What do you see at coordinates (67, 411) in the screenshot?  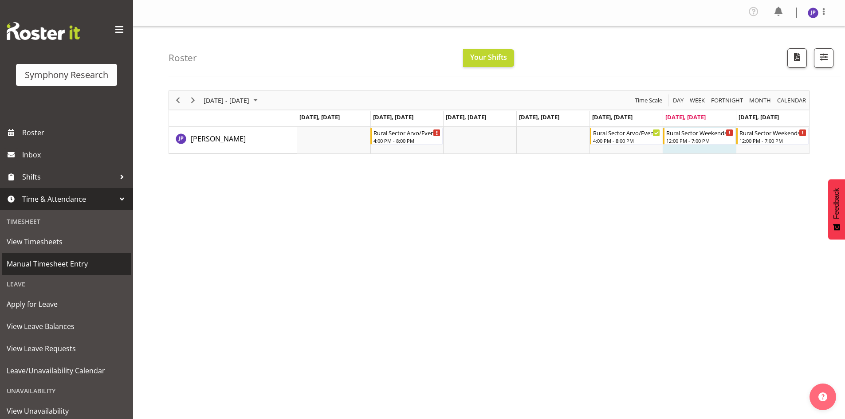 I see `span: View Unavailability` at bounding box center [67, 411].